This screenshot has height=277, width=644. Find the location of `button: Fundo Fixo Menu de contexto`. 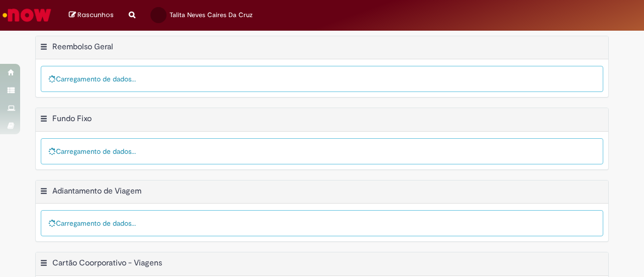

button: Fundo Fixo Menu de contexto is located at coordinates (44, 120).